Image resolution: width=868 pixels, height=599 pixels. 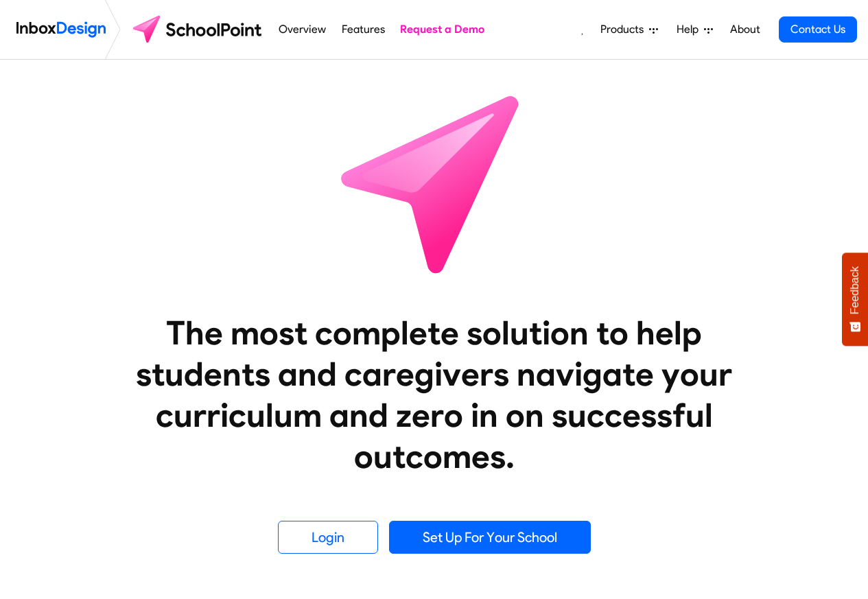 What do you see at coordinates (198, 29) in the screenshot?
I see `img: schoolpoint logo` at bounding box center [198, 29].